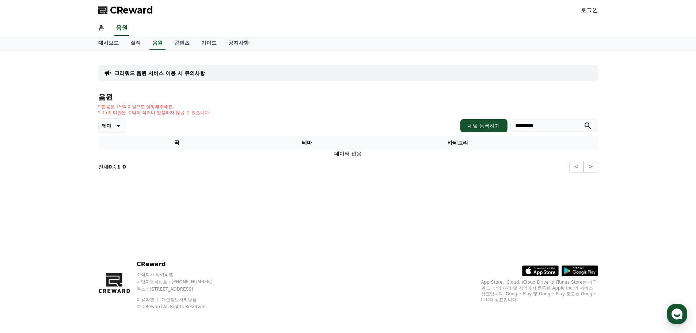 The image size is (696, 333). I want to click on th: 카테고리, so click(458, 142).